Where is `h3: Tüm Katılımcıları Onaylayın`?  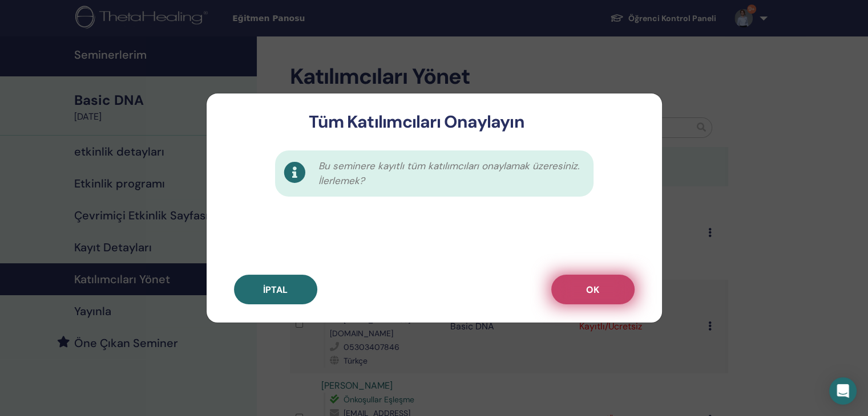 h3: Tüm Katılımcıları Onaylayın is located at coordinates (416, 122).